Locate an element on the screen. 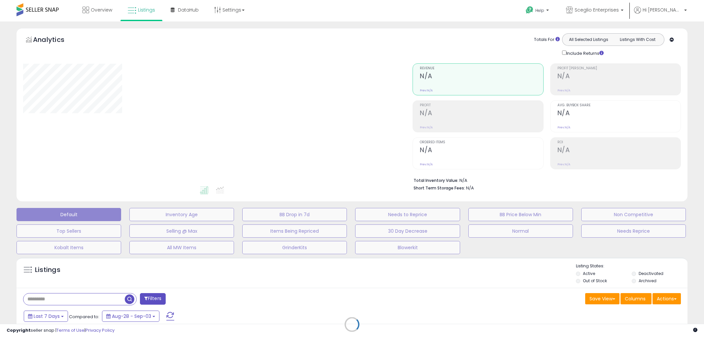 The width and height of the screenshot is (704, 337). a: Help is located at coordinates (538, 11).